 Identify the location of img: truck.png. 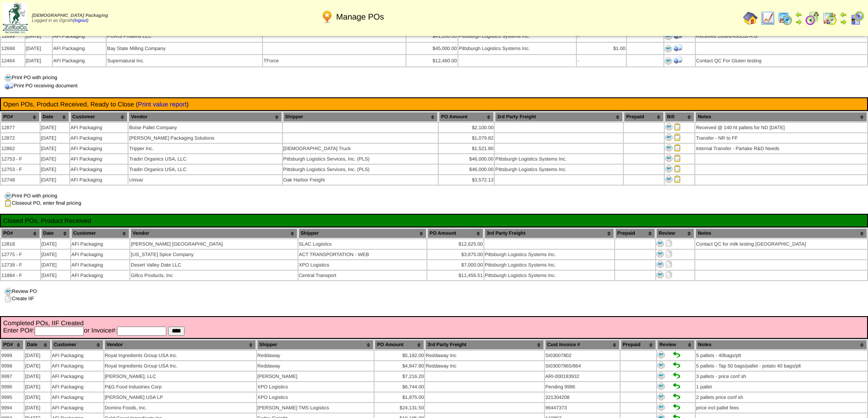
(9, 86).